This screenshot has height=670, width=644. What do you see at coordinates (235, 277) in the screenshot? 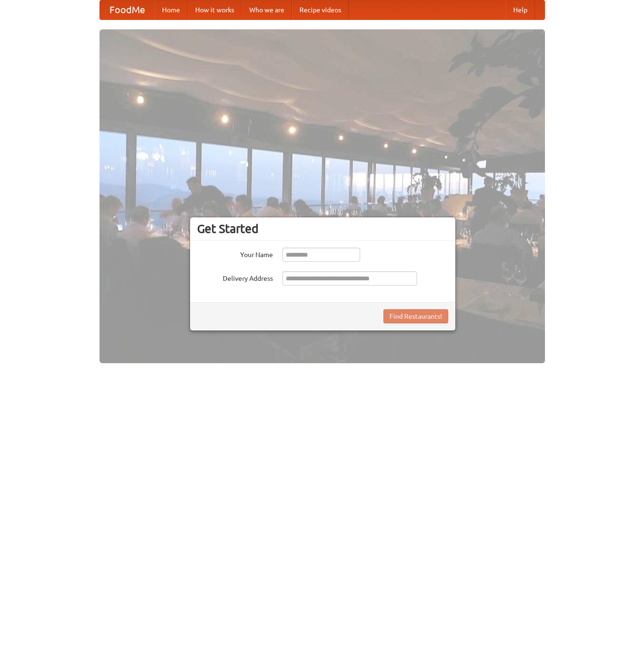
I see `label: Delivery Address` at bounding box center [235, 277].